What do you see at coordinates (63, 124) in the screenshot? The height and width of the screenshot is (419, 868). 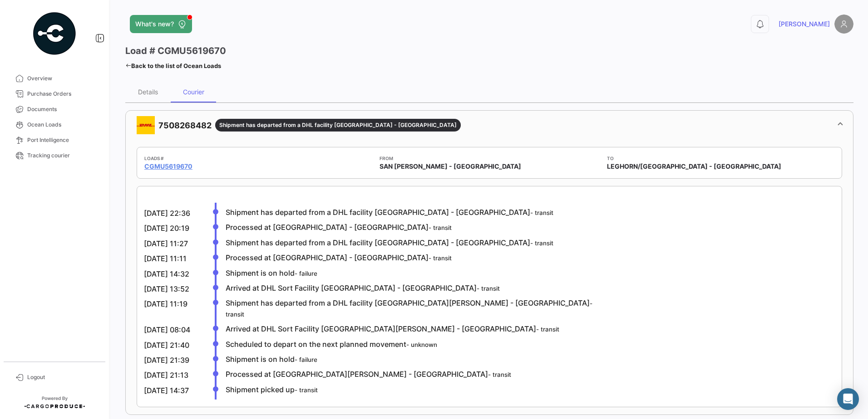 I see `span: Ocean Loads` at bounding box center [63, 124].